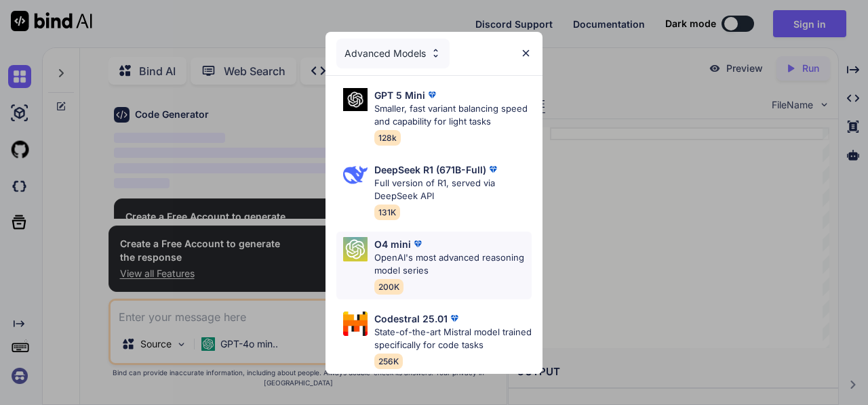 The height and width of the screenshot is (405, 868). What do you see at coordinates (388, 361) in the screenshot?
I see `span: 256K` at bounding box center [388, 361].